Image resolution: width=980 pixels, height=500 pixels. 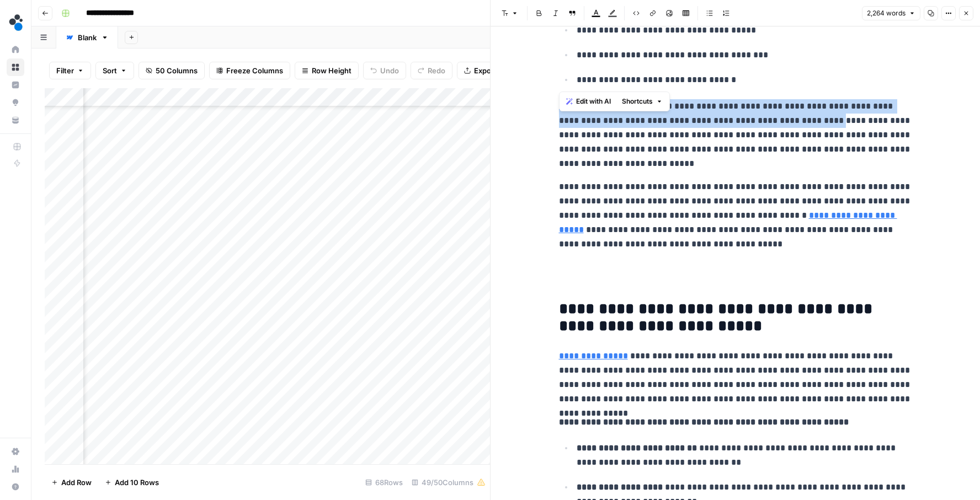 I want to click on a: Insights, so click(x=16, y=85).